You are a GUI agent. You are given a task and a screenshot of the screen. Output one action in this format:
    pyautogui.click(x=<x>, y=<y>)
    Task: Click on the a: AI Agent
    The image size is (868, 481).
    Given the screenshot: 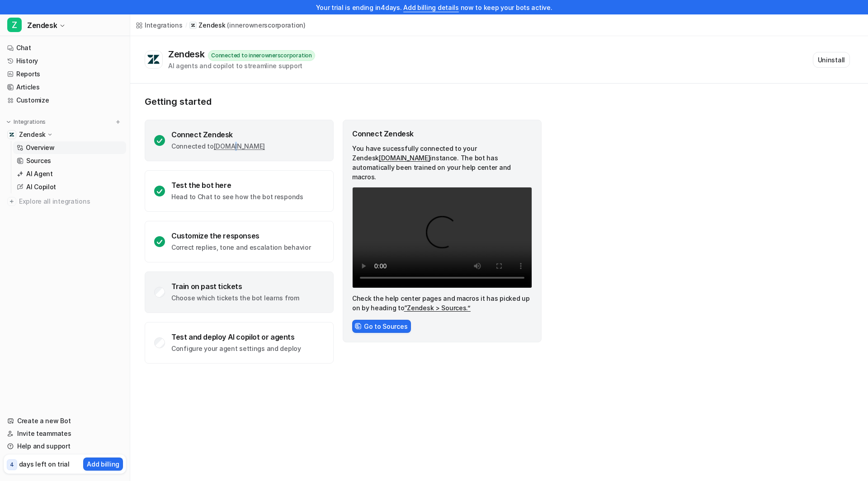 What is the action you would take?
    pyautogui.click(x=69, y=174)
    